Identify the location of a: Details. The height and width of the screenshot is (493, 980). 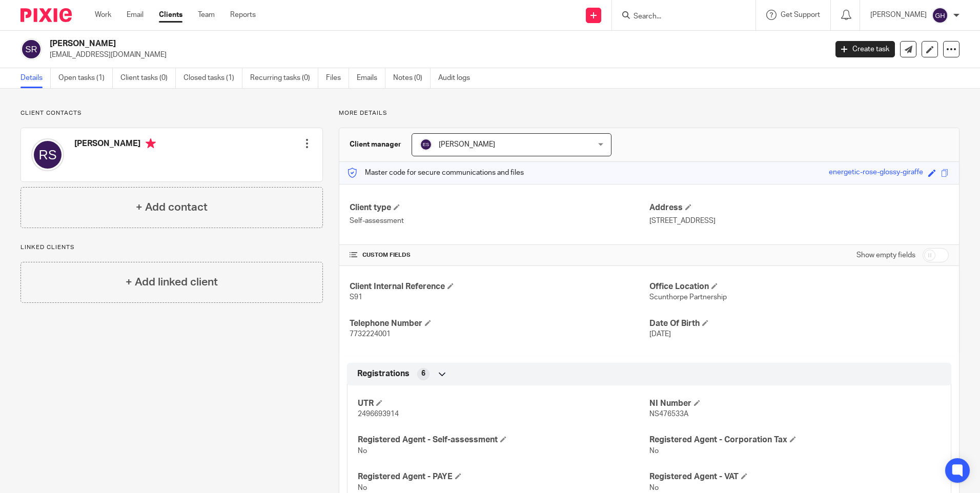
(35, 78).